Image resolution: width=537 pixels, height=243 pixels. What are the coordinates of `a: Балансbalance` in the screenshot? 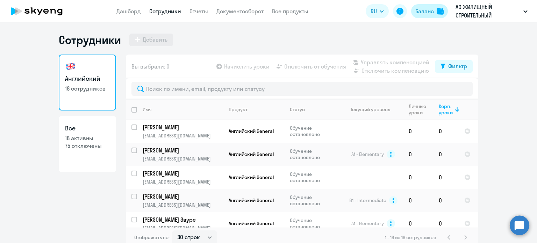 It's located at (430, 11).